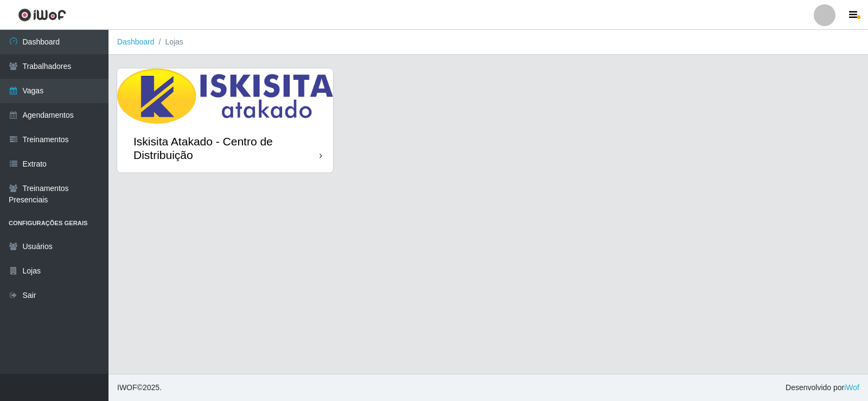 Image resolution: width=868 pixels, height=401 pixels. I want to click on a: Iskisita Atakado - Centro de Distribuição, so click(225, 121).